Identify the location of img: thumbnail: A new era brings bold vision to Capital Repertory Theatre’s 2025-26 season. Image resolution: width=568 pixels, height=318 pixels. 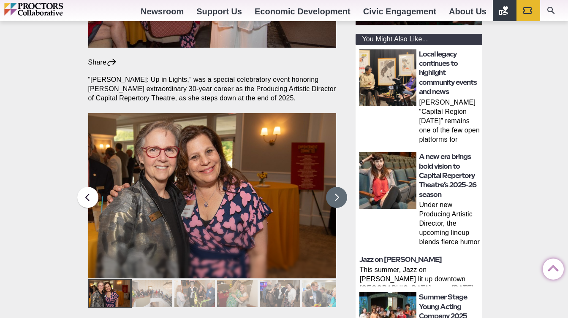
(388, 180).